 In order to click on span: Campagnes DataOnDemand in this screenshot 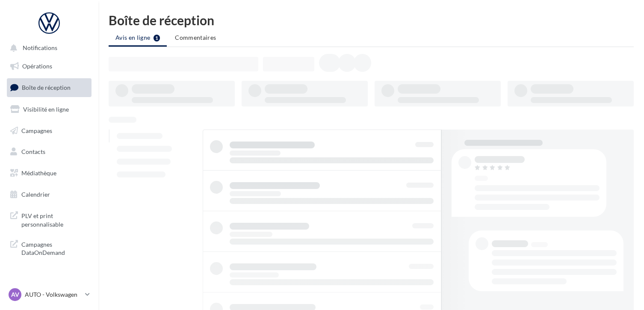, I will do `click(55, 247)`.